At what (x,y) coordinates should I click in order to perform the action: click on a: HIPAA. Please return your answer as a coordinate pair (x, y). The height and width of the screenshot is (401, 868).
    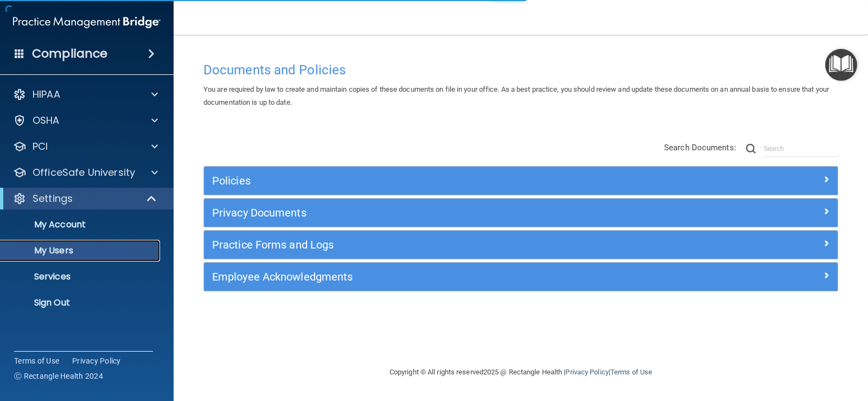
    Looking at the image, I should click on (85, 95).